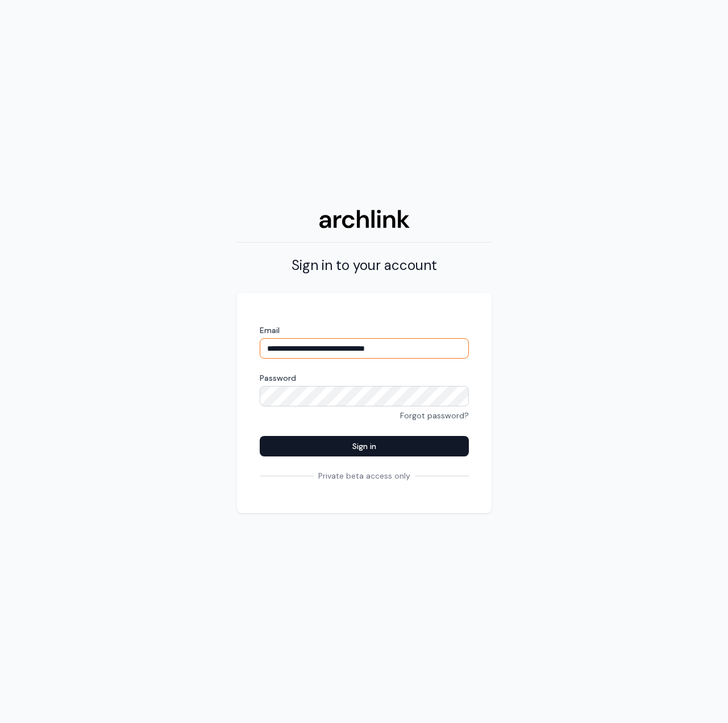  I want to click on a: Forgot password?, so click(434, 415).